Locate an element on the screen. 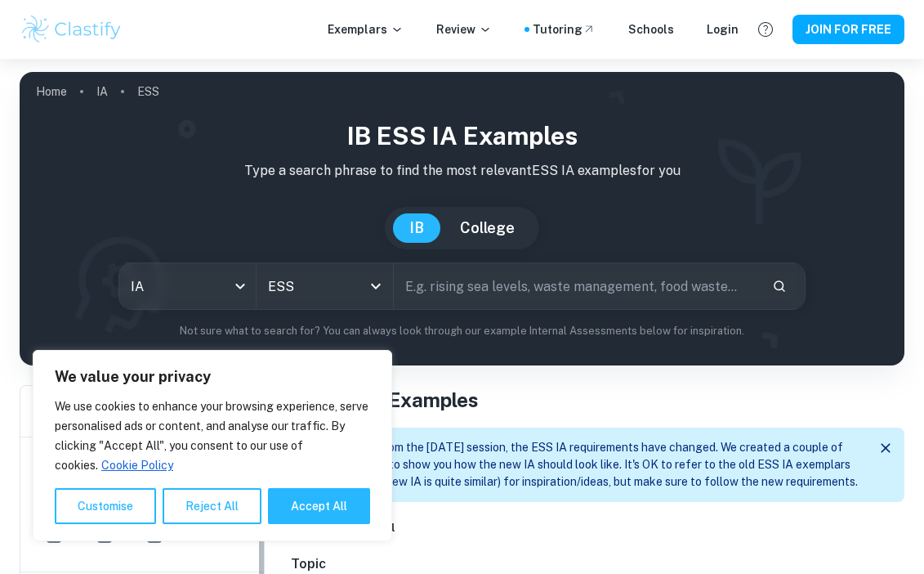  p: Not sure what to search for? You can always look through our example Internal Assessments below f... is located at coordinates (461, 331).